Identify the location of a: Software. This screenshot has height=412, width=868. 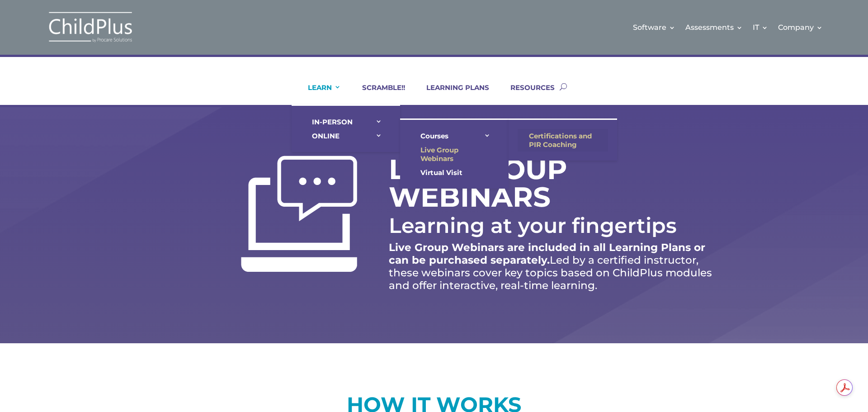
(654, 27).